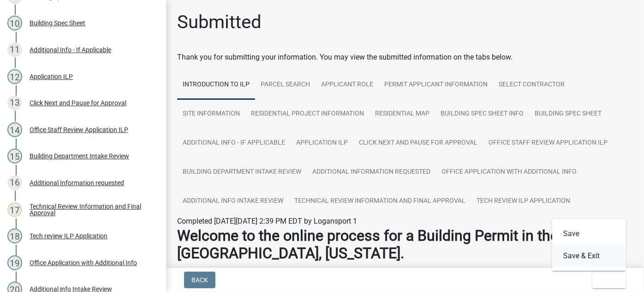 The height and width of the screenshot is (292, 644). Describe the element at coordinates (234, 143) in the screenshot. I see `a: Additional Info - If Applicable` at that location.